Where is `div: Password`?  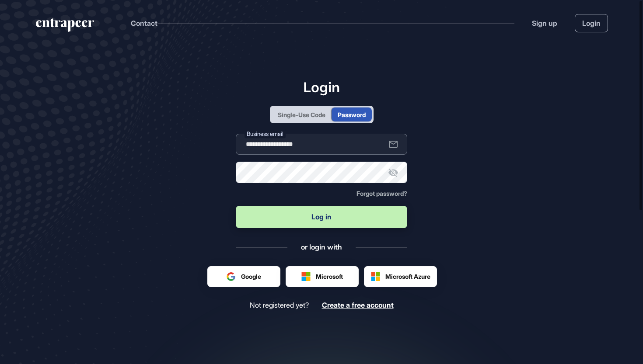 div: Password is located at coordinates (351, 115).